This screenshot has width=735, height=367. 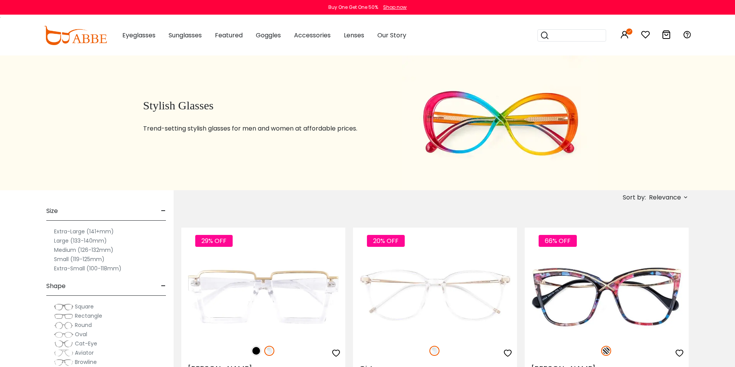 What do you see at coordinates (435, 297) in the screenshot?
I see `a: Fclear Girt - TR ,Universal Bridge Fit` at bounding box center [435, 297].